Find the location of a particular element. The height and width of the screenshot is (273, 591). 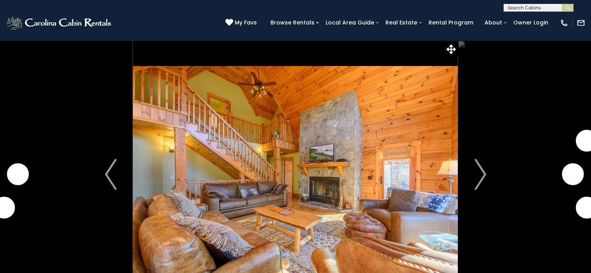

a: Owner Login is located at coordinates (531, 23).